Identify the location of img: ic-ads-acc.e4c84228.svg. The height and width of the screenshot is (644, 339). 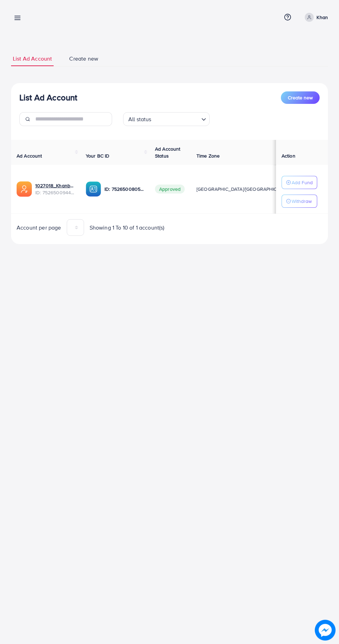
(24, 189).